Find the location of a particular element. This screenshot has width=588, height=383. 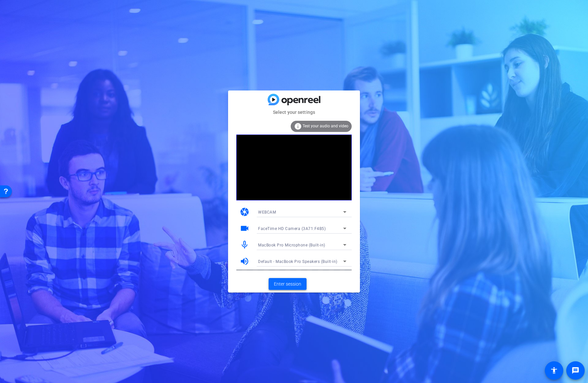

mat-icon: videocam is located at coordinates (244, 228).